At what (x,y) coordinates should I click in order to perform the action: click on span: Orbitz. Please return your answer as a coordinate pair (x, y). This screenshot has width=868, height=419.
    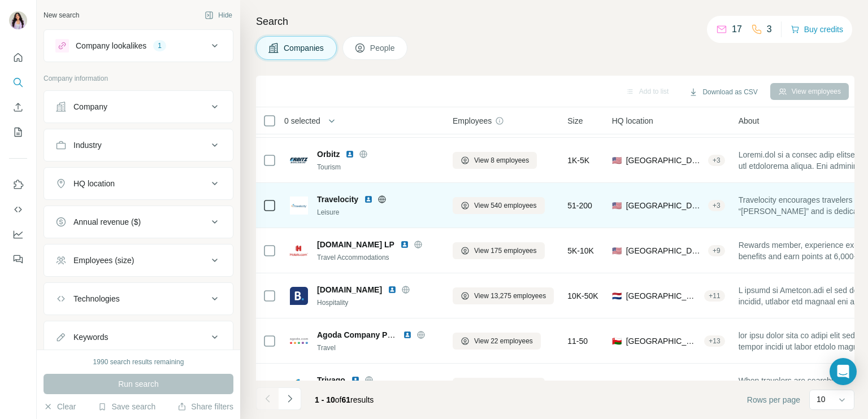
    Looking at the image, I should click on (328, 154).